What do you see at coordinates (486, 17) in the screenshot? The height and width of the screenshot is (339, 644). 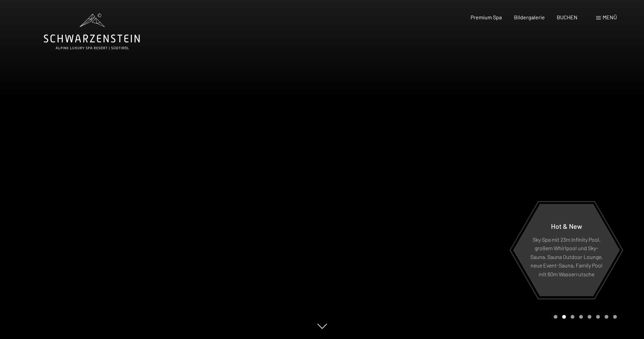 I see `span: Premium Spa` at bounding box center [486, 17].